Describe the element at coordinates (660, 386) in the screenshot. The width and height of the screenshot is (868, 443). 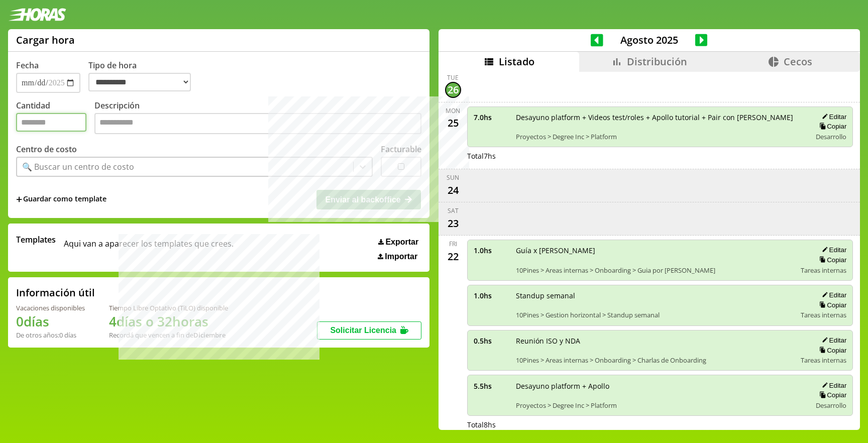
I see `span: Desayuno platform + Apollo` at that location.